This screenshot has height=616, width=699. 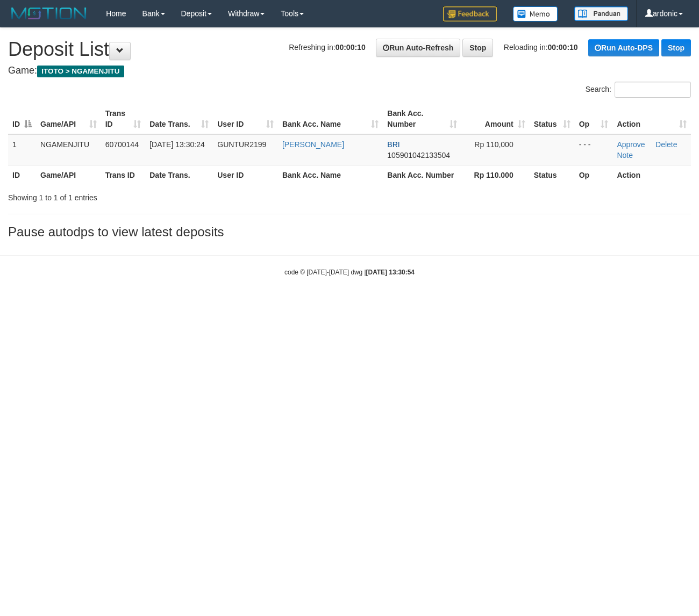 I want to click on a: Run Auto-Refresh, so click(x=418, y=48).